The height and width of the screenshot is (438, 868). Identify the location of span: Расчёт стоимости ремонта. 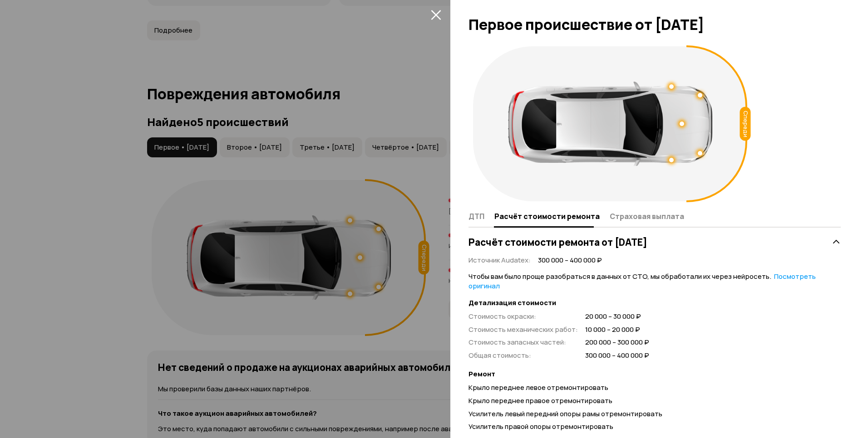
(547, 217).